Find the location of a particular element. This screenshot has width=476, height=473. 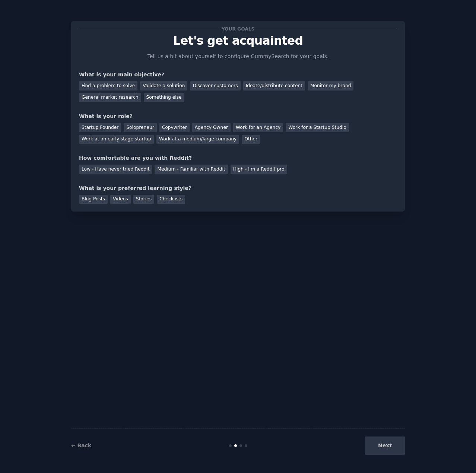

div: Monitor my brand is located at coordinates (331, 86).